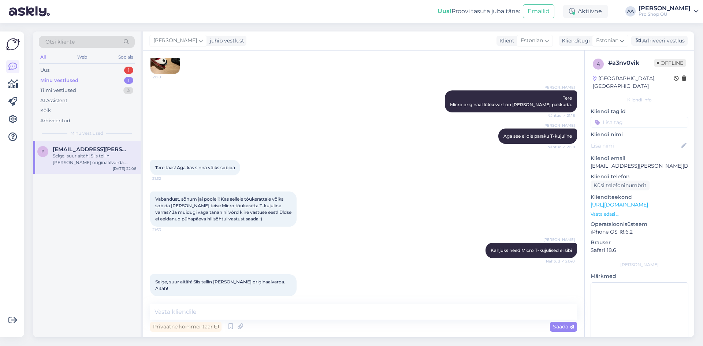  What do you see at coordinates (166, 178) in the screenshot?
I see `span: 21:32` at bounding box center [166, 178].